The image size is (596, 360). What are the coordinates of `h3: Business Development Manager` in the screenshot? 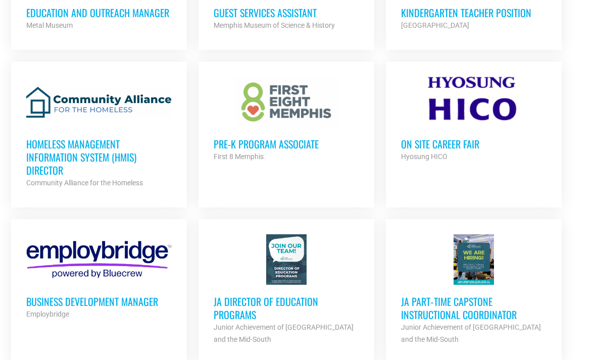 It's located at (99, 301).